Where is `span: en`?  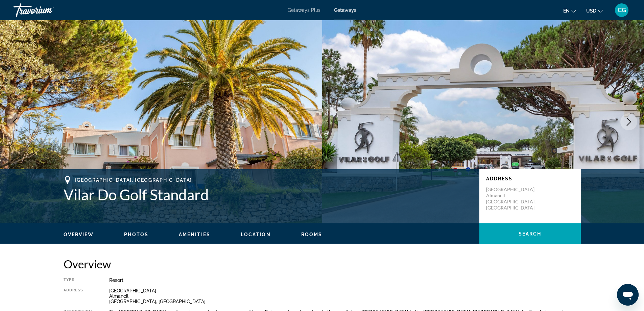
span: en is located at coordinates (566, 11).